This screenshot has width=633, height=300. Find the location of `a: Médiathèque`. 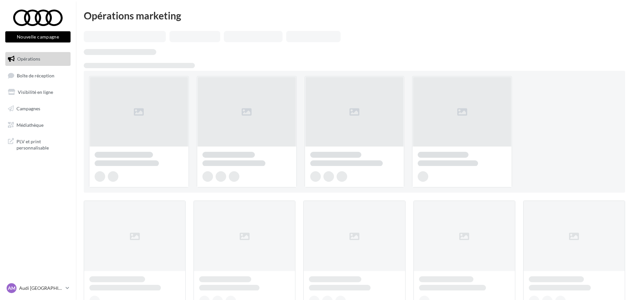

a: Médiathèque is located at coordinates (38, 125).